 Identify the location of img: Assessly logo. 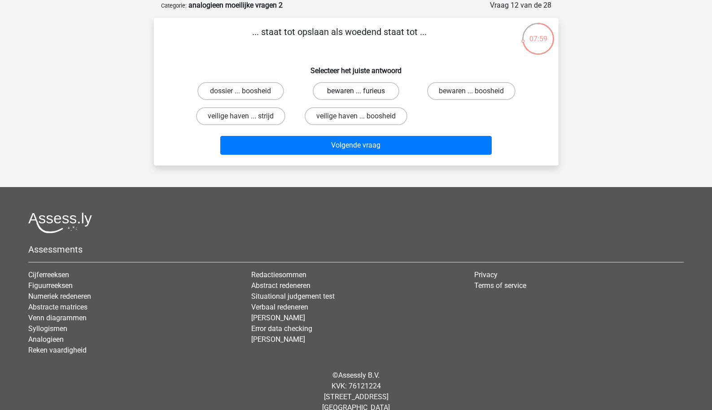
(60, 223).